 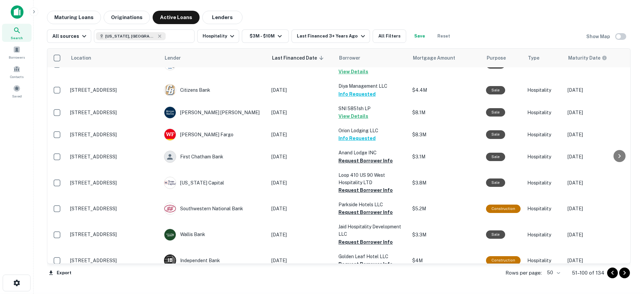 I want to click on button: Reset, so click(x=443, y=36).